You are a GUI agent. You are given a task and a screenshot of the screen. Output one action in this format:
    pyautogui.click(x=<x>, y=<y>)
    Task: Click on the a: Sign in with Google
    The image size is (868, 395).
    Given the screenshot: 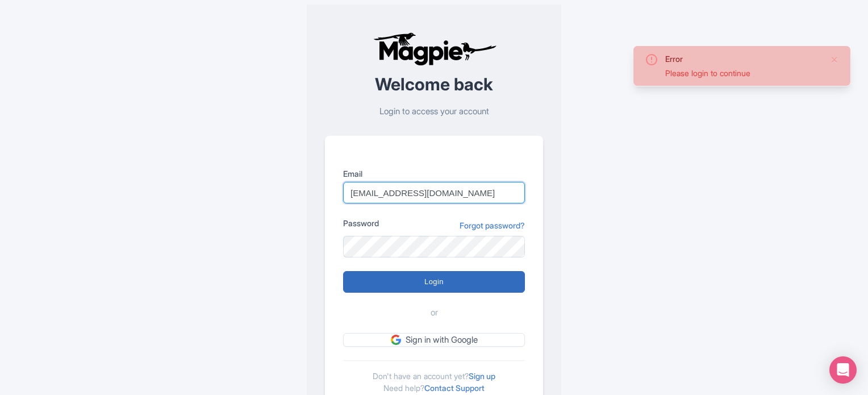 What is the action you would take?
    pyautogui.click(x=434, y=340)
    